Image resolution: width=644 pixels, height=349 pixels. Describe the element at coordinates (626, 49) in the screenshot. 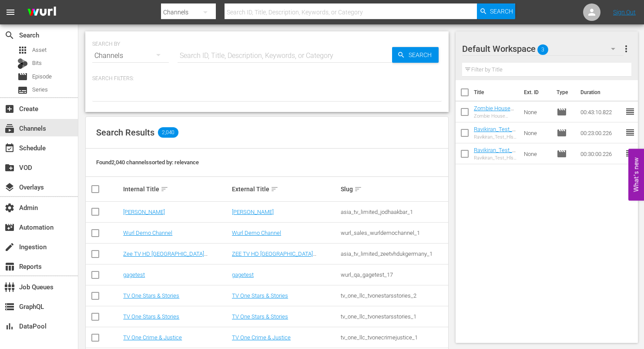

I see `button: more_vert` at that location.